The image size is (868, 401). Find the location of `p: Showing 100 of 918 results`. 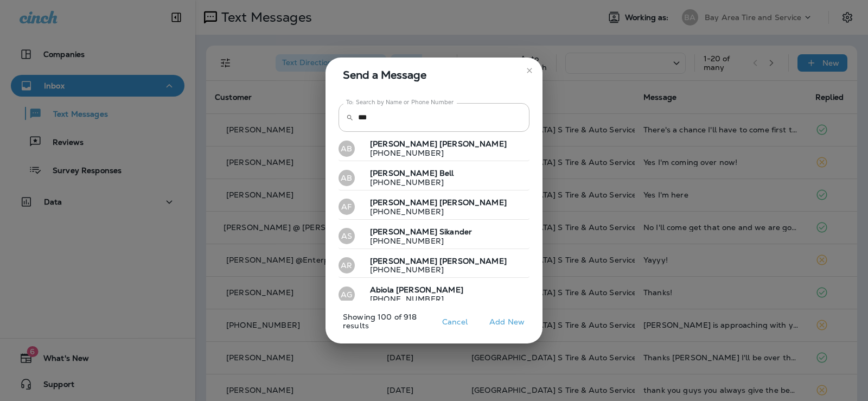

p: Showing 100 of 918 results is located at coordinates (378, 325).